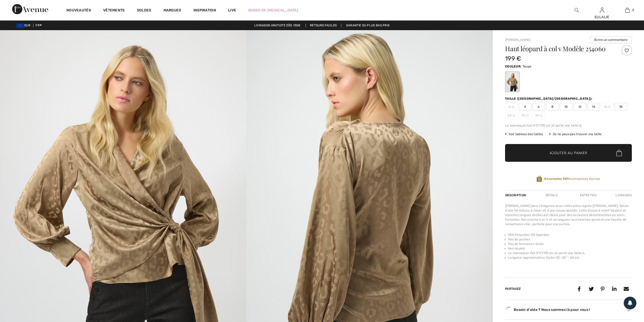  What do you see at coordinates (20, 25) in the screenshot?
I see `img: Euro` at bounding box center [20, 25].